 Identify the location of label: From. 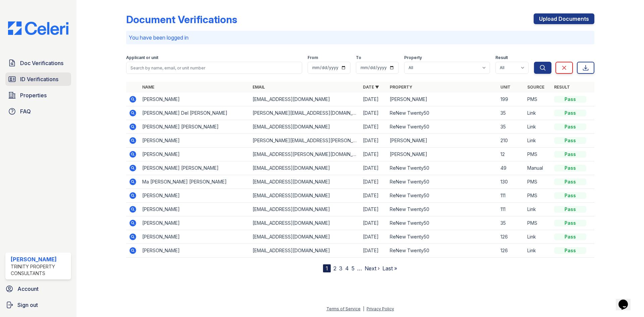
(312, 58).